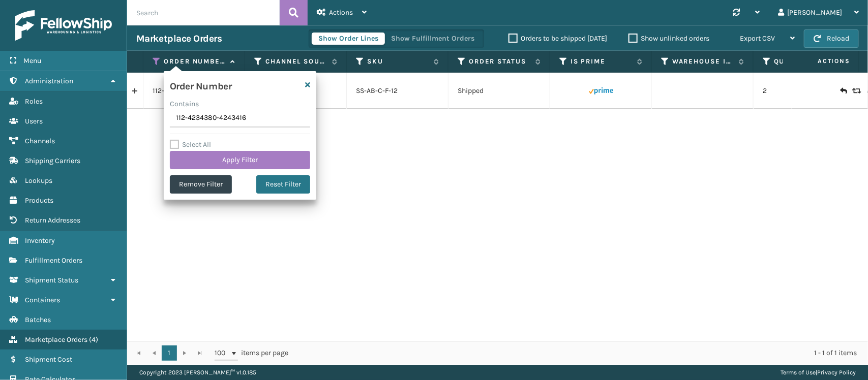 The height and width of the screenshot is (380, 868). Describe the element at coordinates (179, 39) in the screenshot. I see `h3: Marketplace Orders` at that location.